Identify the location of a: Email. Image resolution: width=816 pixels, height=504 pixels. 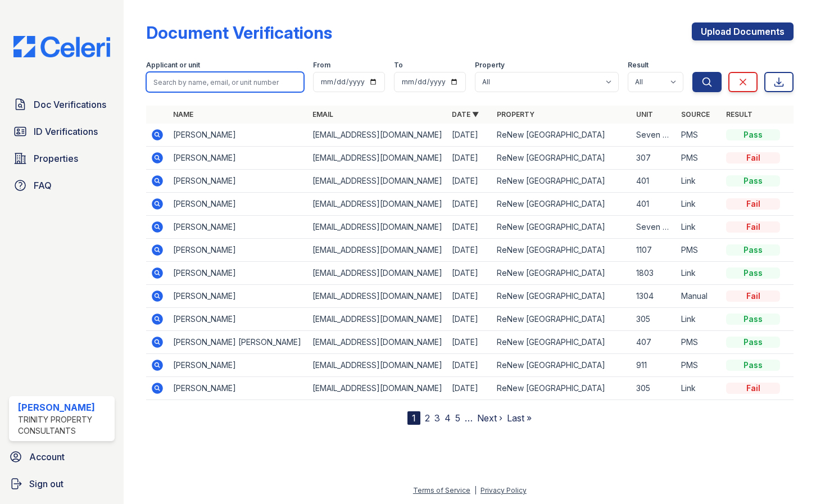
(323, 114).